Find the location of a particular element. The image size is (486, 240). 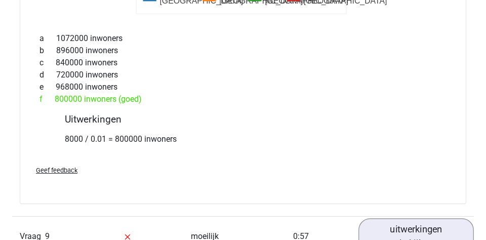

span: d is located at coordinates (48, 75).